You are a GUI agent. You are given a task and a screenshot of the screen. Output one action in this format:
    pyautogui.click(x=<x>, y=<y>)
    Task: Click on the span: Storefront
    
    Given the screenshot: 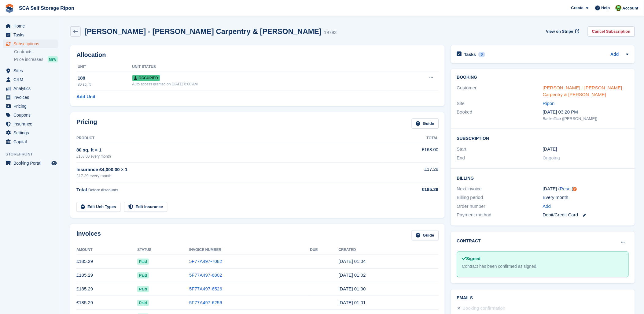 What is the action you would take?
    pyautogui.click(x=33, y=154)
    